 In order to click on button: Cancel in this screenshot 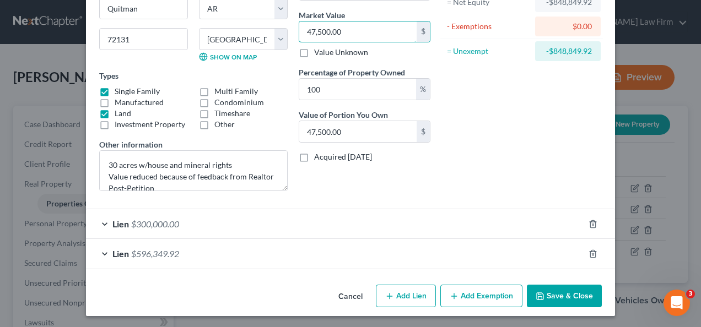, I will do `click(350, 297)`.